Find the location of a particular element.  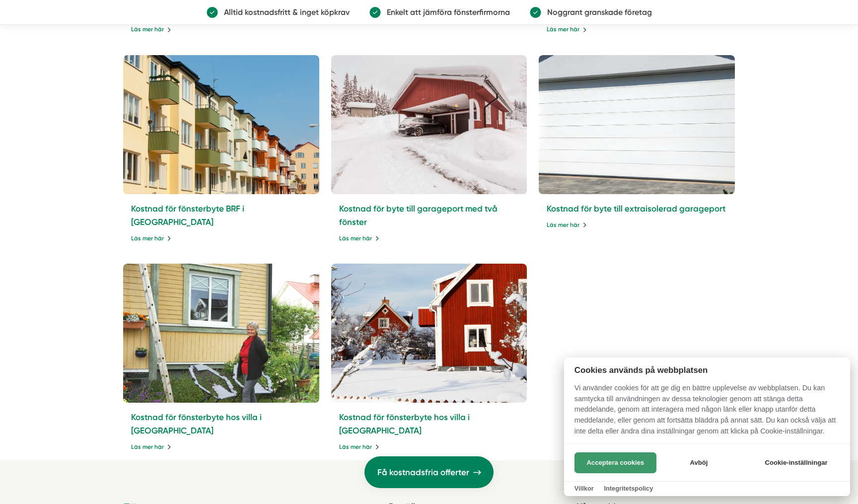

p: Vi använder cookies för att ge dig en bättre upplevelse av webbplatsen. Du kan samtycka till anvä... is located at coordinates (707, 413).